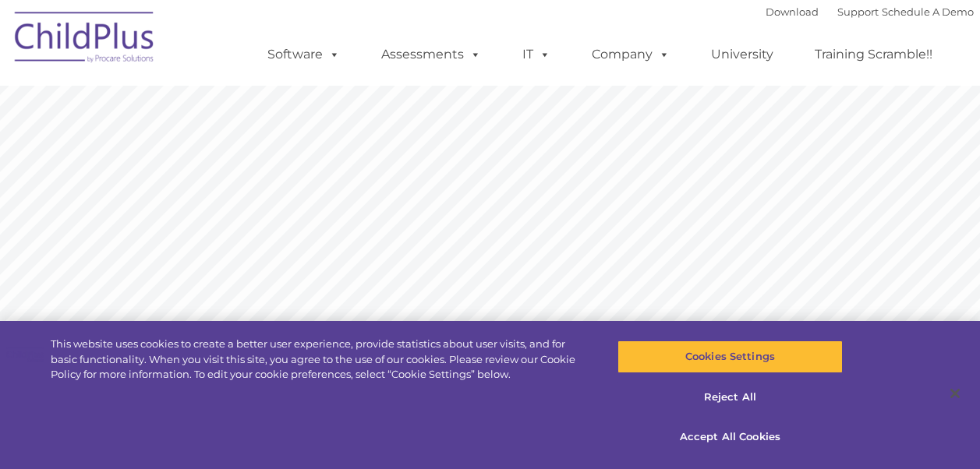 The width and height of the screenshot is (980, 469). Describe the element at coordinates (730, 398) in the screenshot. I see `button: Reject All` at that location.